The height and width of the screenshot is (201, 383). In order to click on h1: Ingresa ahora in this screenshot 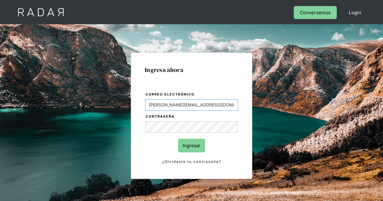, I will do `click(191, 70)`.